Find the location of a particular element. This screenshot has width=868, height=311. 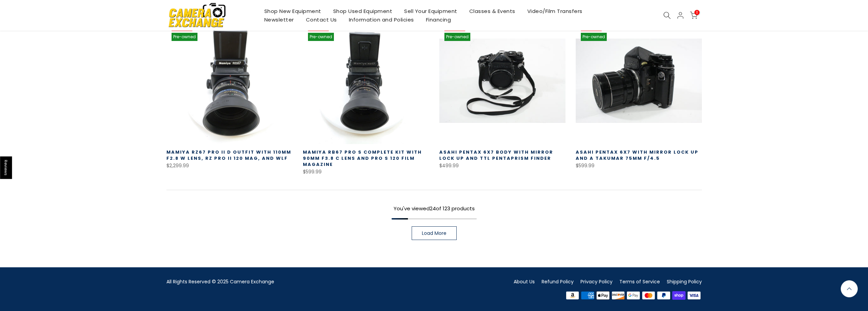

div: $2,299.99 is located at coordinates (229, 166).